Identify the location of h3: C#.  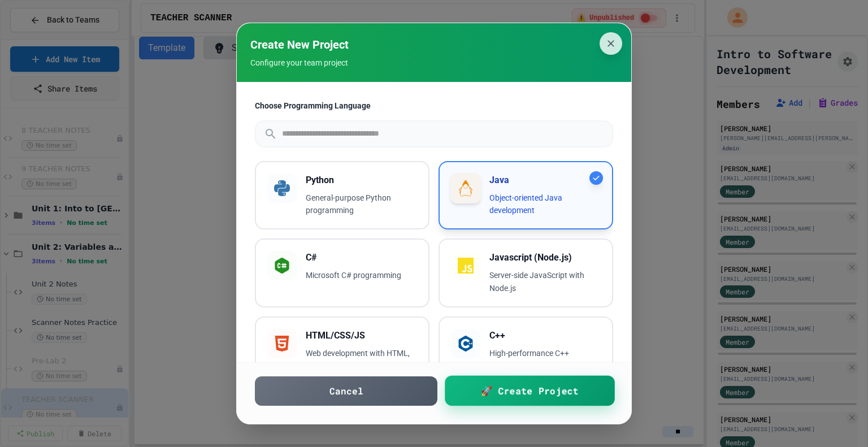
(361, 257).